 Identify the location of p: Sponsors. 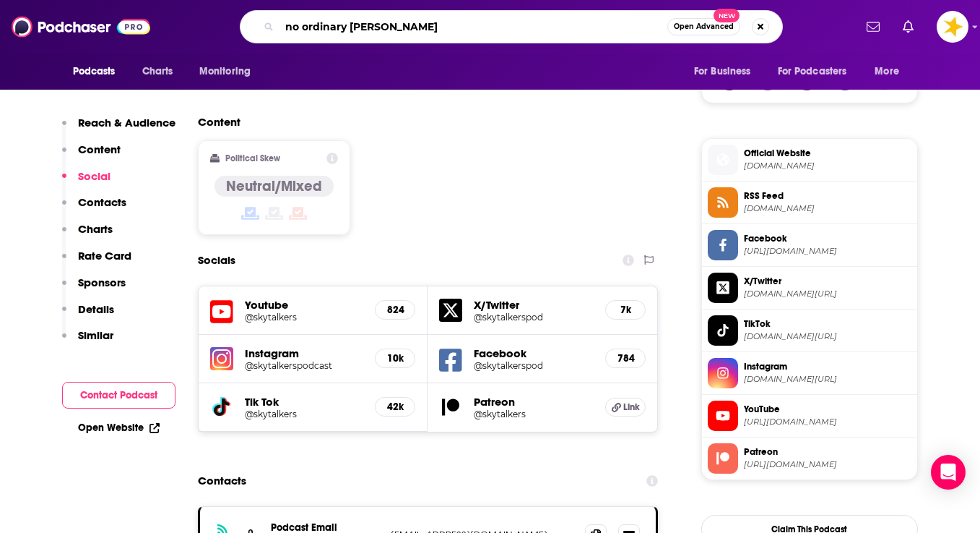
(102, 282).